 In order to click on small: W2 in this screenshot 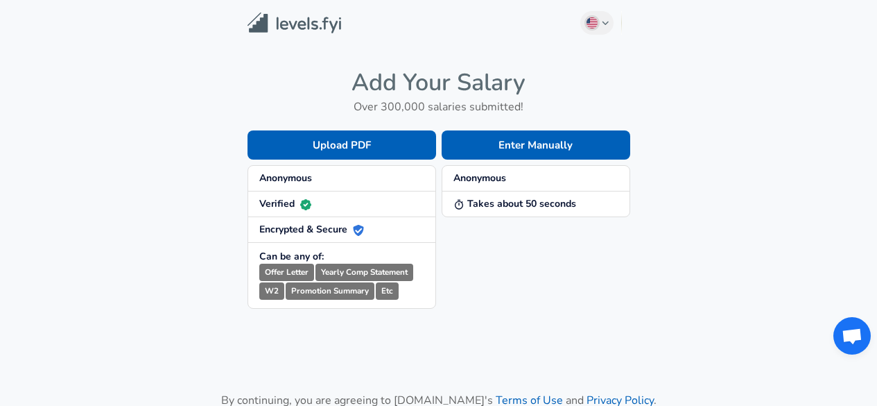, I will do `click(272, 290)`.